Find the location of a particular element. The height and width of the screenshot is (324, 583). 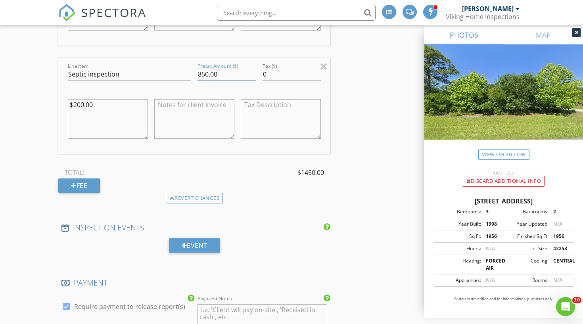

span: $1450.00 is located at coordinates (310, 172).